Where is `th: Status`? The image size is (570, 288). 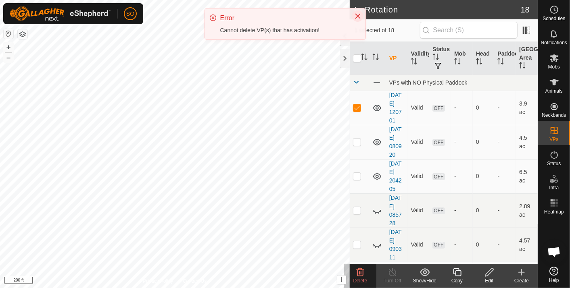 th: Status is located at coordinates (440, 58).